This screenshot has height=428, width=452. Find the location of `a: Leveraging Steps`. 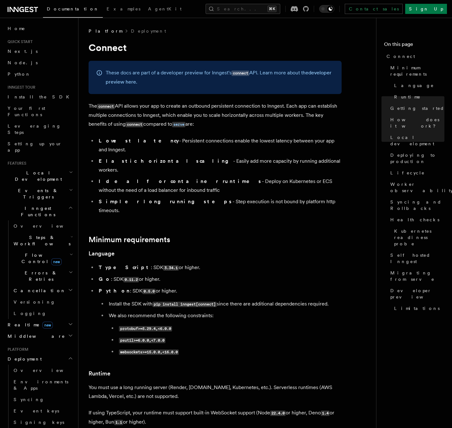

a: Leveraging Steps is located at coordinates (40, 129).